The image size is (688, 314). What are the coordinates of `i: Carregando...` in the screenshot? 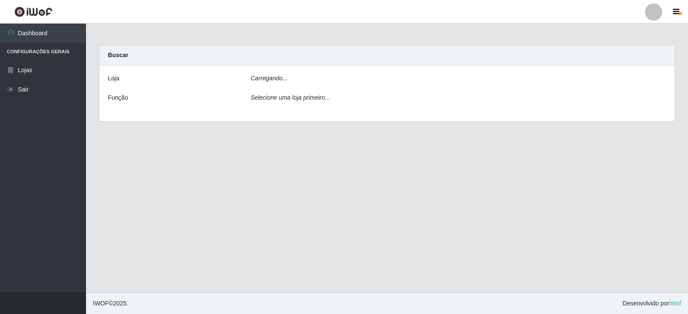 It's located at (269, 78).